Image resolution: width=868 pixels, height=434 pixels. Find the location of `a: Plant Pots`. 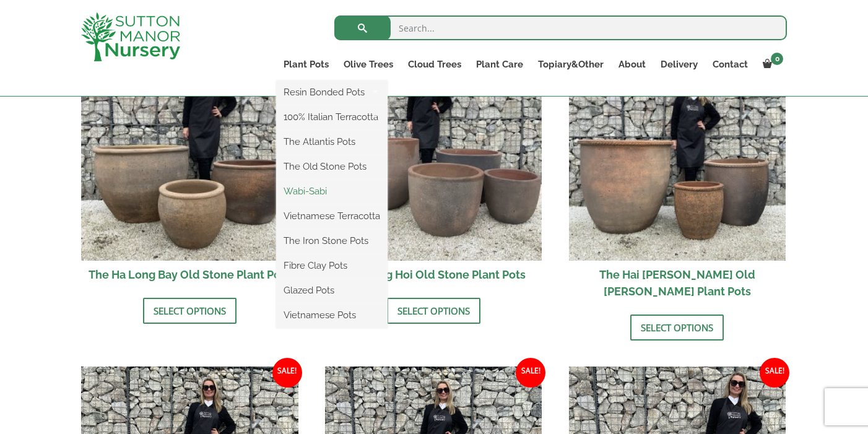

a: Plant Pots is located at coordinates (306, 64).